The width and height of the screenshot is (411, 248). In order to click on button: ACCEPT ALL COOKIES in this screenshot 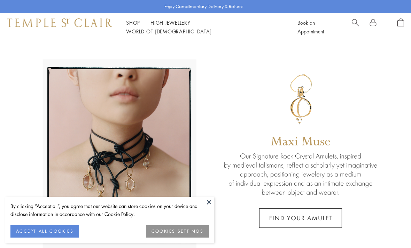, I will do `click(45, 231)`.